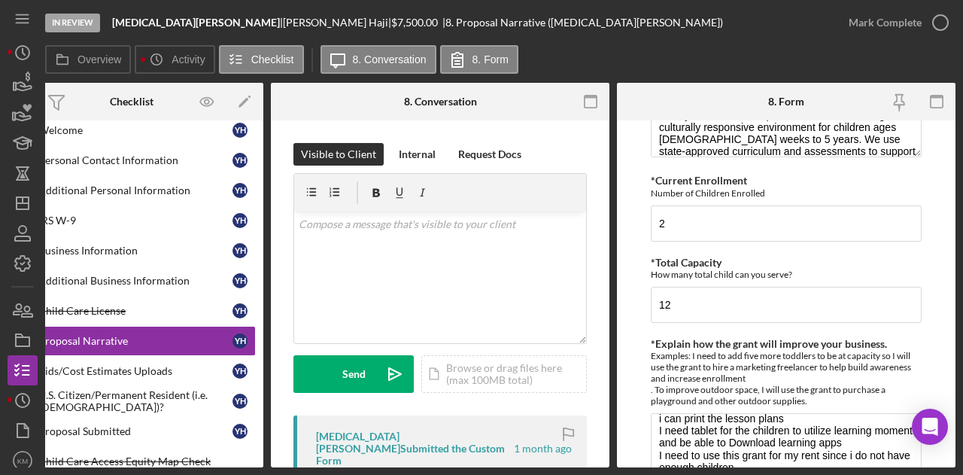 This screenshot has height=475, width=963. What do you see at coordinates (440, 102) in the screenshot?
I see `div: 8. Conversation` at bounding box center [440, 102].